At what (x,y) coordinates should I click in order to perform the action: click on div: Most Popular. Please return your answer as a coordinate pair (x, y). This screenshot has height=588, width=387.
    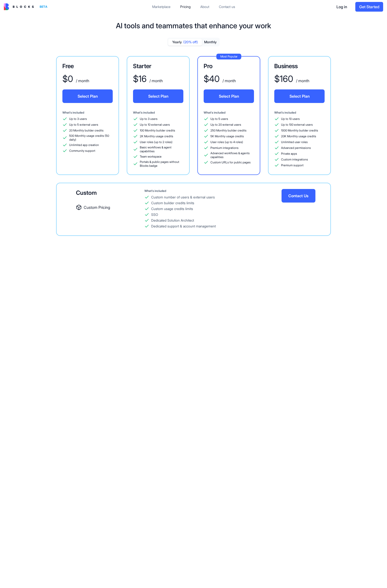
    Looking at the image, I should click on (229, 56).